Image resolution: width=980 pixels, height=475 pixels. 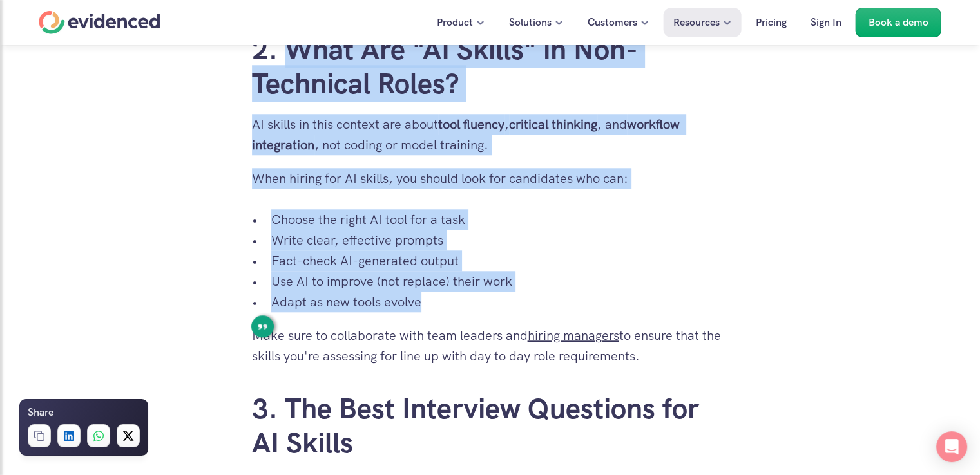 I want to click on p: When hiring for AI skills, you should look for candidates who can:, so click(x=490, y=178).